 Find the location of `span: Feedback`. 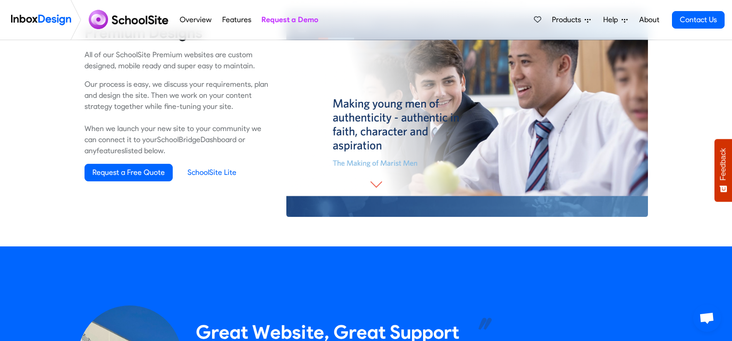

span: Feedback is located at coordinates (723, 164).